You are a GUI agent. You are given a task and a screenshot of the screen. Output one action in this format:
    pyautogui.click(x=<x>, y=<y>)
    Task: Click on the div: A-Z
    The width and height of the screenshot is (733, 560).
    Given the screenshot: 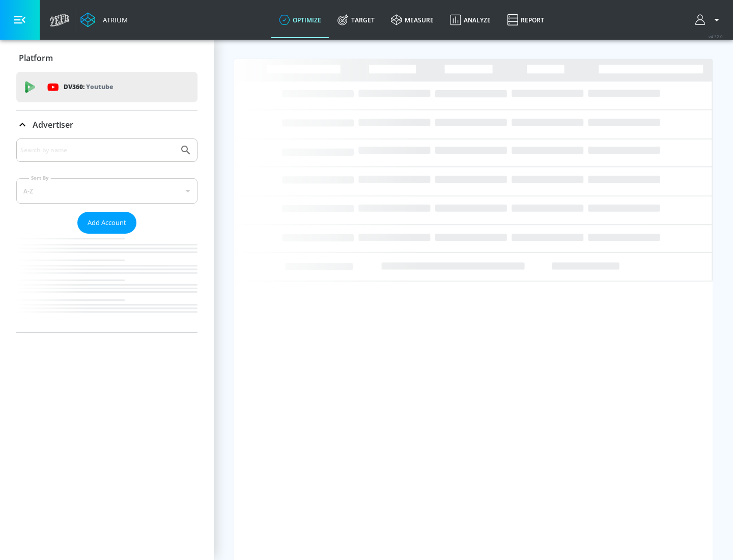 What is the action you would take?
    pyautogui.click(x=107, y=191)
    